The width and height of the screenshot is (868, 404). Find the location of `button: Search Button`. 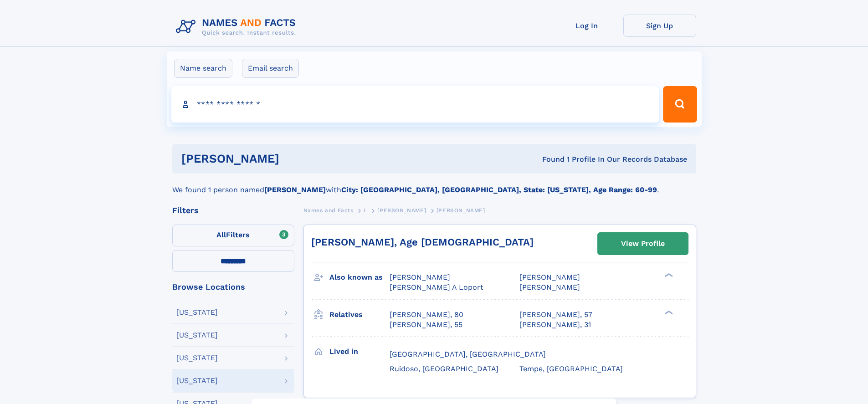

button: Search Button is located at coordinates (680, 104).